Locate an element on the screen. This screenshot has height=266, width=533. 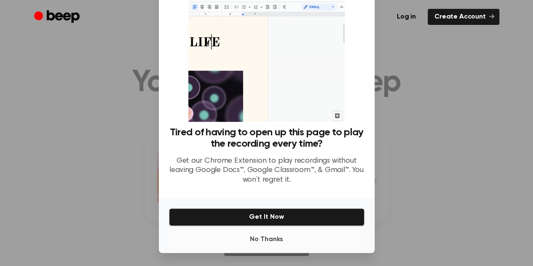
a: Create Account is located at coordinates (464, 17).